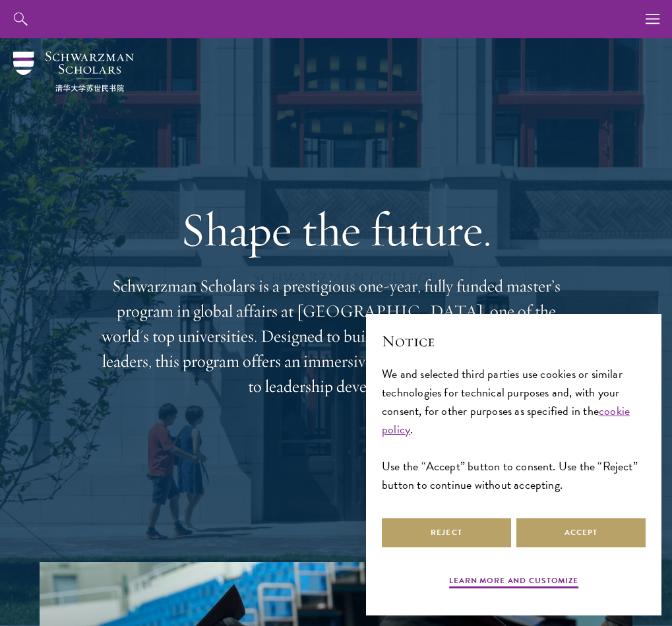 The width and height of the screenshot is (672, 626). Describe the element at coordinates (514, 341) in the screenshot. I see `h2: Notice` at that location.